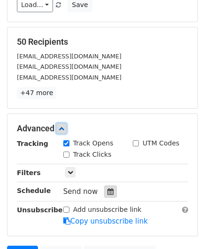  What do you see at coordinates (37, 93) in the screenshot?
I see `a: +47 more` at bounding box center [37, 93].